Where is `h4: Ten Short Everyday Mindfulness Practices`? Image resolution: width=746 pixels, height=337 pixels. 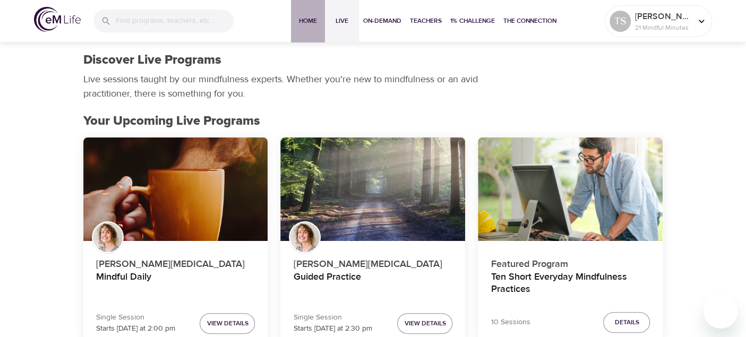 h4: Ten Short Everyday Mindfulness Practices is located at coordinates (570, 284).